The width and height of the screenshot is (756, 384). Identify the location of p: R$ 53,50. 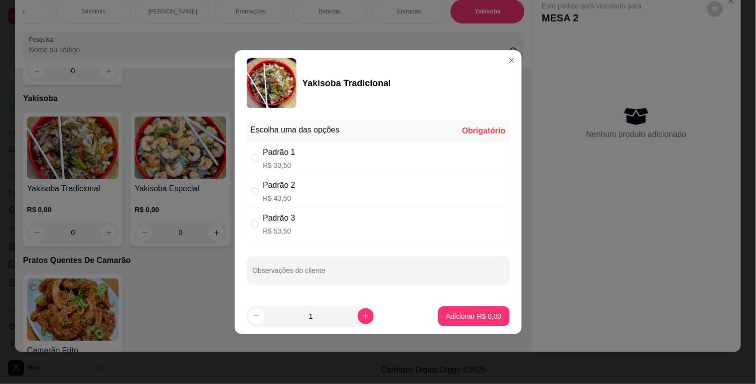
(279, 231).